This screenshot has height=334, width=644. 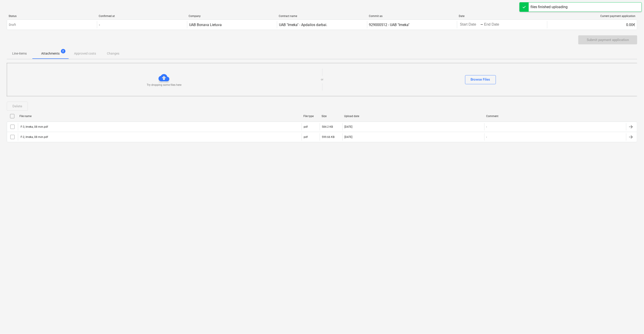 I want to click on p: Attachments, so click(x=50, y=53).